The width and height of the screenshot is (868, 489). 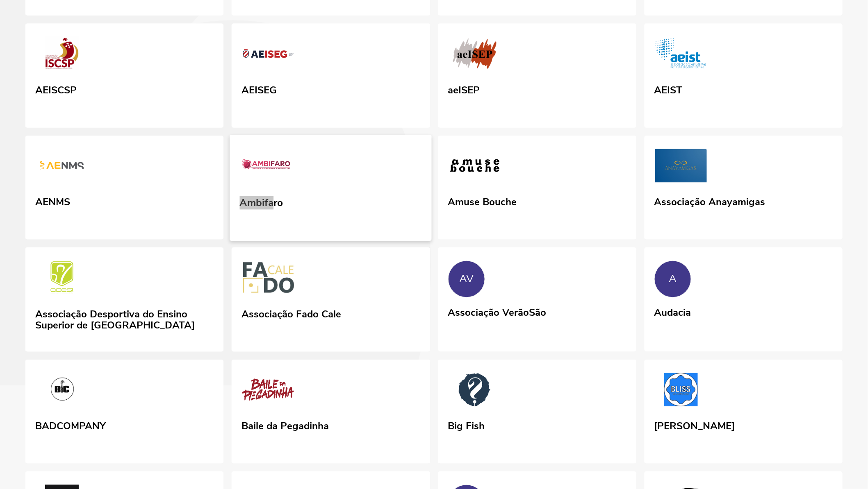 I want to click on div: AEISEG, so click(x=259, y=89).